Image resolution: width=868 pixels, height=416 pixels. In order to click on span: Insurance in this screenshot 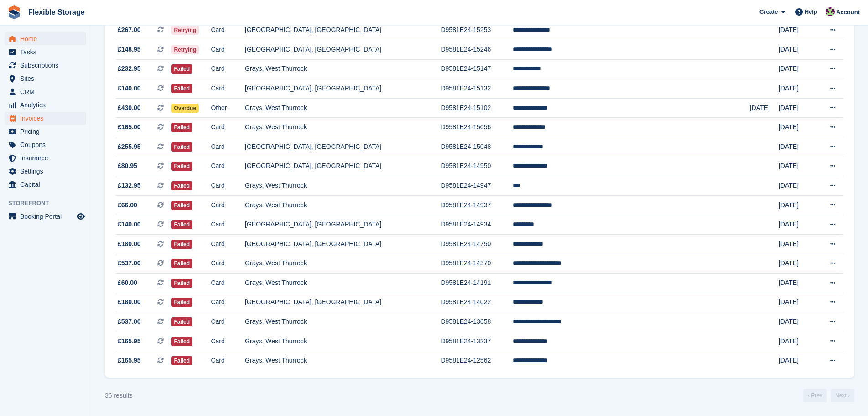, I will do `click(48, 158)`.